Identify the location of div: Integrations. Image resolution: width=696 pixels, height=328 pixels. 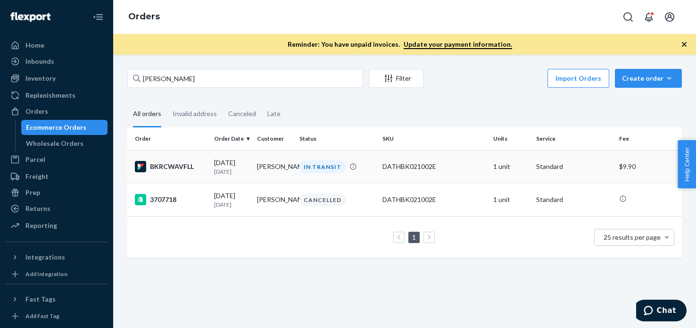
(45, 257).